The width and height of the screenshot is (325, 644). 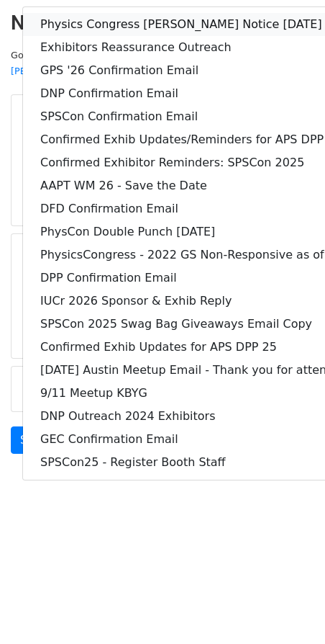 What do you see at coordinates (35, 440) in the screenshot?
I see `a: Send` at bounding box center [35, 440].